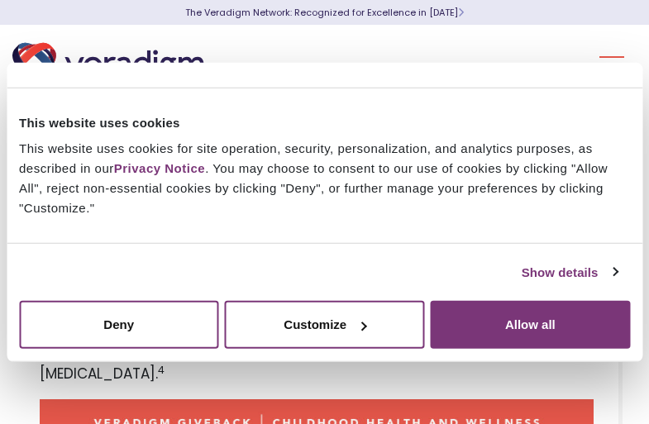  I want to click on button: Customize, so click(324, 325).